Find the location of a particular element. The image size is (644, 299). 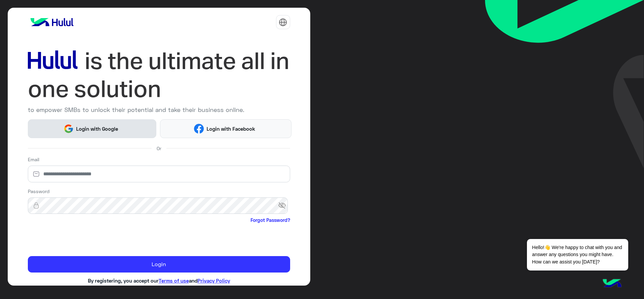

img: email is located at coordinates (36, 174).